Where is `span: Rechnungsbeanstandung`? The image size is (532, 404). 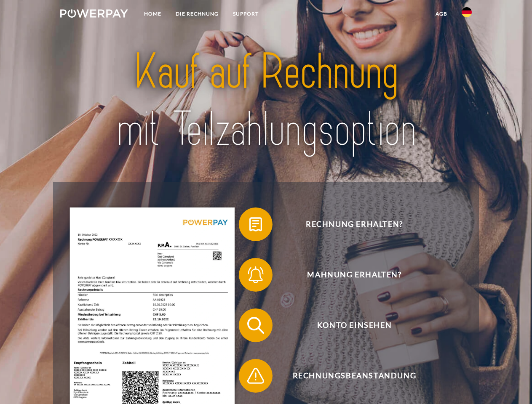
span: Rechnungsbeanstandung is located at coordinates (354, 376).